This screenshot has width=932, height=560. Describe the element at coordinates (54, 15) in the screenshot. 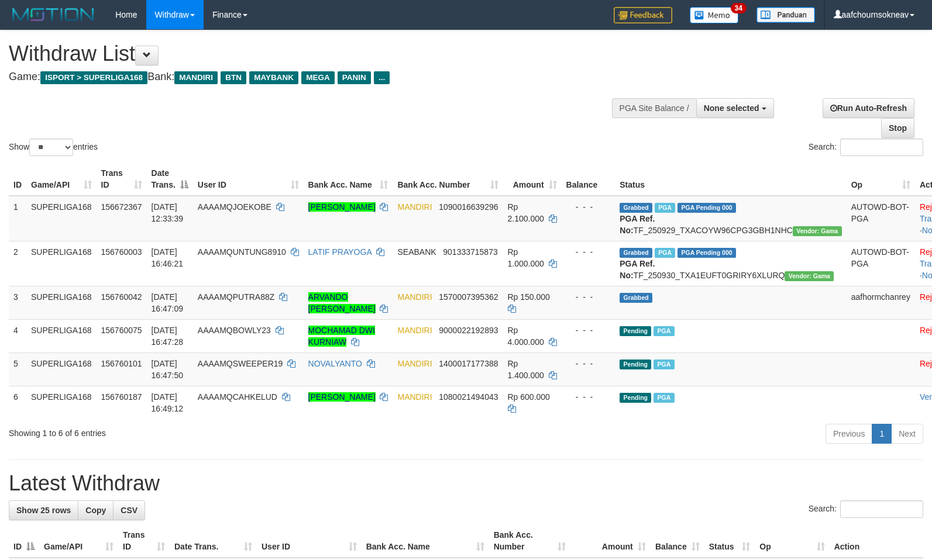

I see `img: MOTION_logo.png` at that location.